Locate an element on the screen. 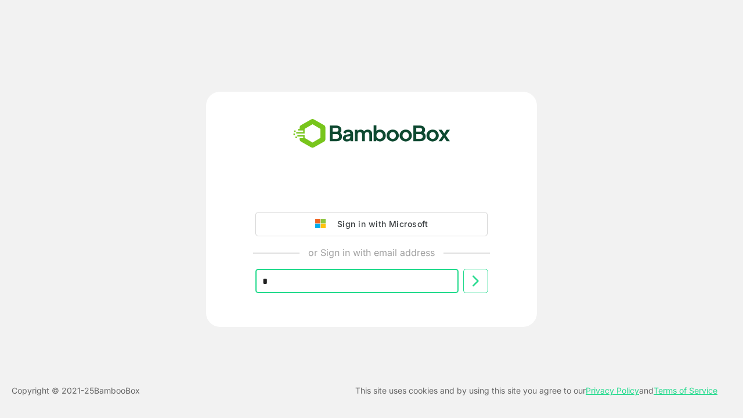 This screenshot has width=743, height=418. button: Sign in with Microsoft is located at coordinates (371, 224).